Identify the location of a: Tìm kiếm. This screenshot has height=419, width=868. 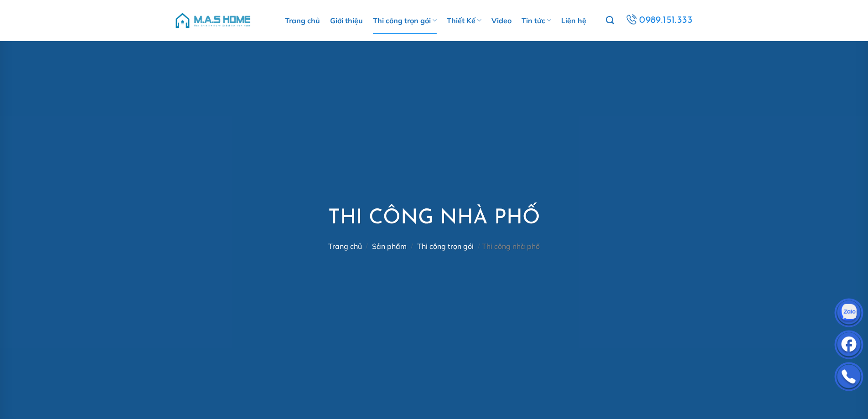
(610, 20).